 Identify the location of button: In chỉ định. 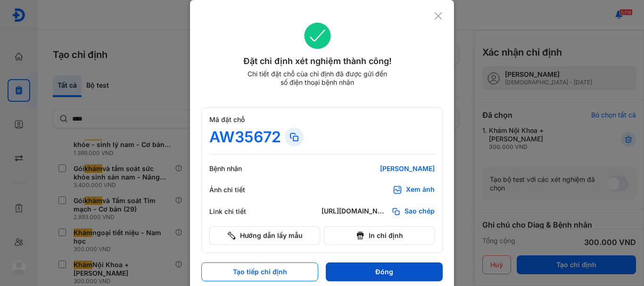
(379, 235).